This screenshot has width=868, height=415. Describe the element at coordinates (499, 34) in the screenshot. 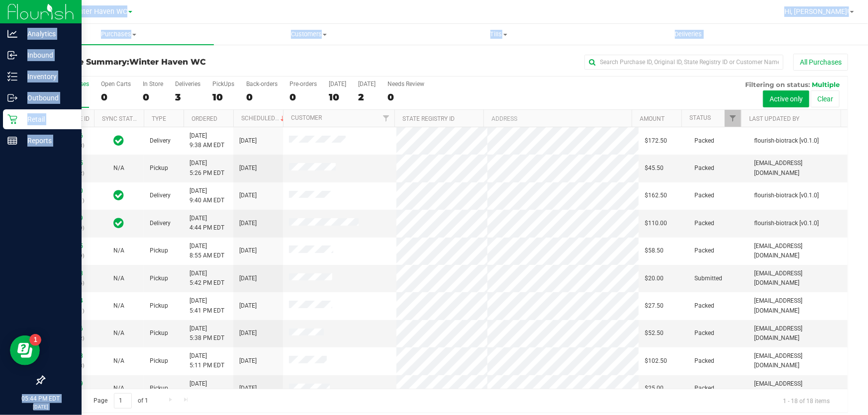

I see `span: Tills` at that location.